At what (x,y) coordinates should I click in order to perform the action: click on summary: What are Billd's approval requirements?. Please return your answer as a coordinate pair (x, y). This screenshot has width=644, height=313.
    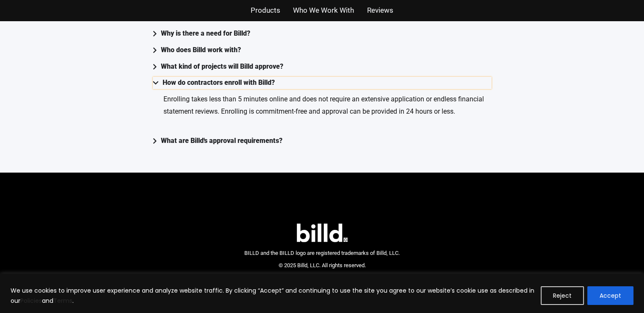
    Looking at the image, I should click on (322, 141).